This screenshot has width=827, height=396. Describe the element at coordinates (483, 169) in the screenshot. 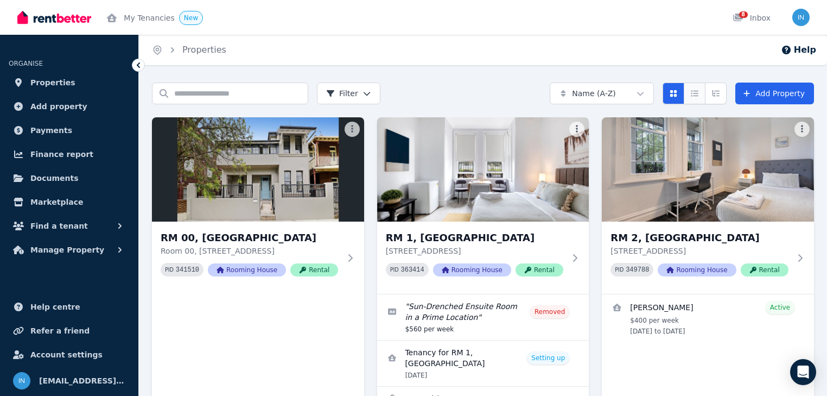

I see `img: RM 1, 4 Park Parade` at that location.